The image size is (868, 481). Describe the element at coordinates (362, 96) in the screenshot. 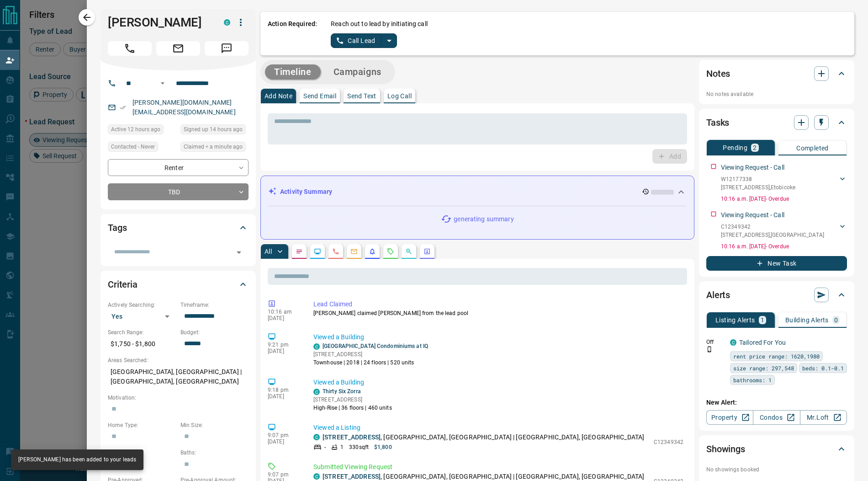

I see `p: Send Text` at that location.